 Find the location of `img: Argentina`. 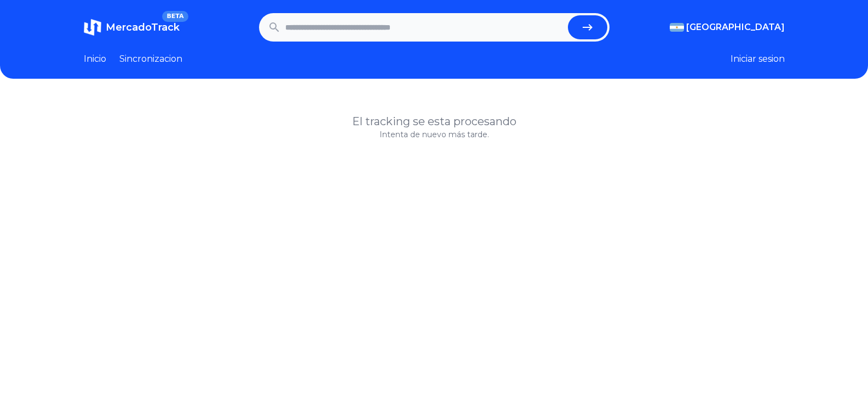

img: Argentina is located at coordinates (677, 27).